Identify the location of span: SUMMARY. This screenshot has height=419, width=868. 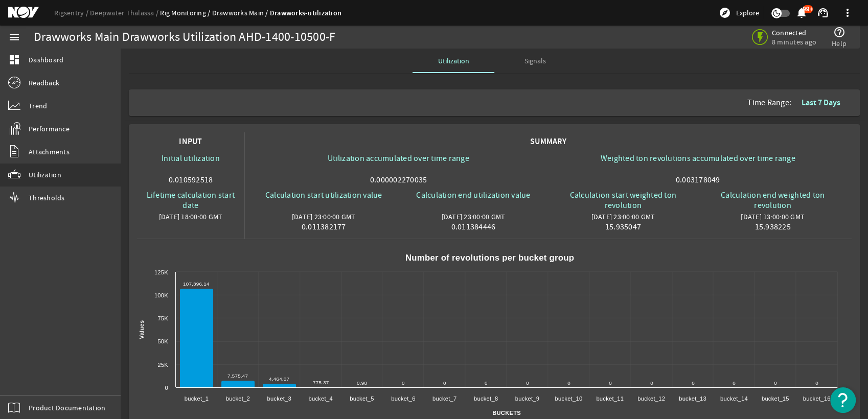
(548, 141).